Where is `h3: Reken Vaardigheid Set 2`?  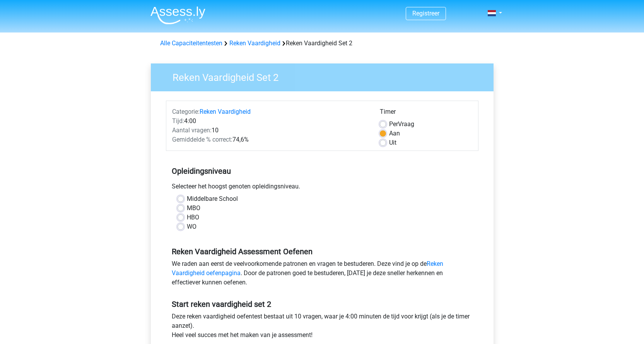 h3: Reken Vaardigheid Set 2 is located at coordinates (325, 76).